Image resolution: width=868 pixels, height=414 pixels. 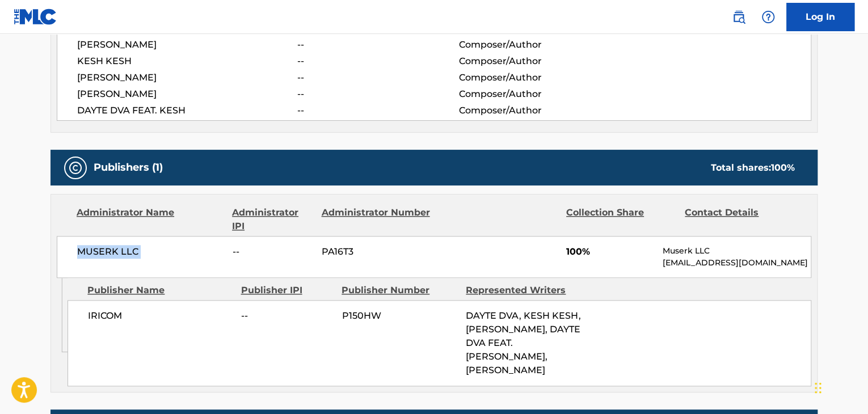 What do you see at coordinates (376, 220) in the screenshot?
I see `div: Administrator Number` at bounding box center [376, 220].